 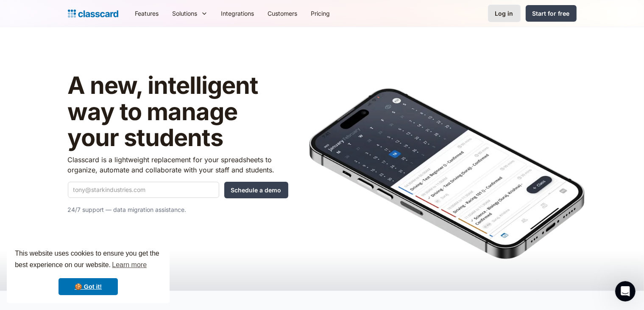 What do you see at coordinates (551, 13) in the screenshot?
I see `div: Start for free` at bounding box center [551, 13].